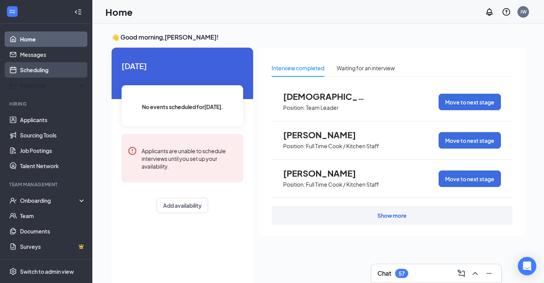  What do you see at coordinates (13, 85) in the screenshot?
I see `svg: Analysis` at bounding box center [13, 85].